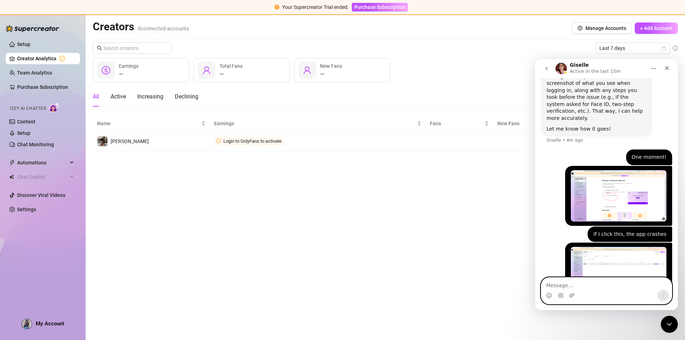 The image size is (685, 340). I want to click on div: If I click this, the app crashes, so click(95, 176).